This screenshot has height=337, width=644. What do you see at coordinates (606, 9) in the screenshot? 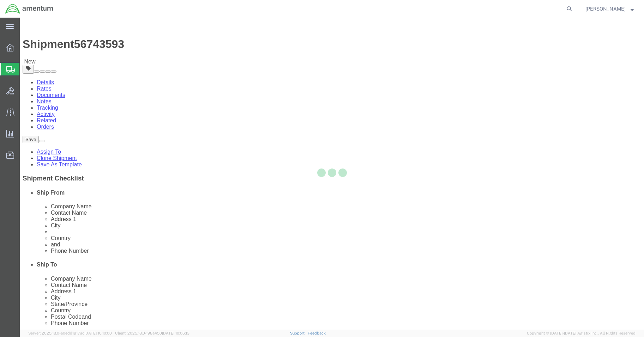
I see `span: Eddie Gonzalez` at bounding box center [606, 9].